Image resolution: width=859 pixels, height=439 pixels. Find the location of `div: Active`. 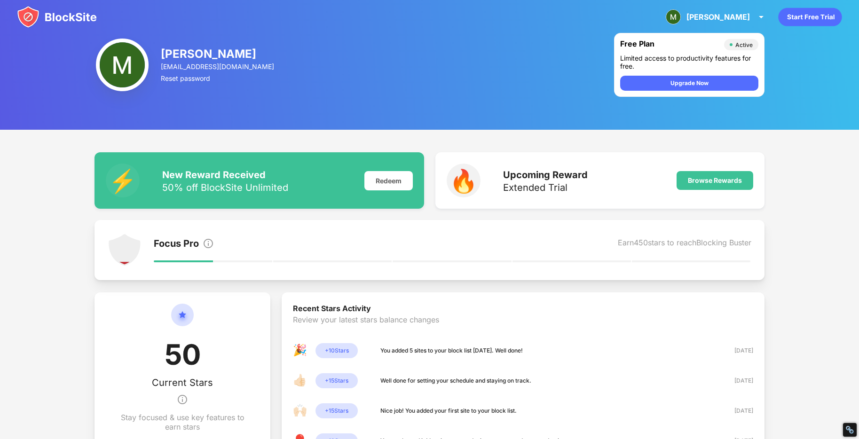

div: Active is located at coordinates (743, 45).